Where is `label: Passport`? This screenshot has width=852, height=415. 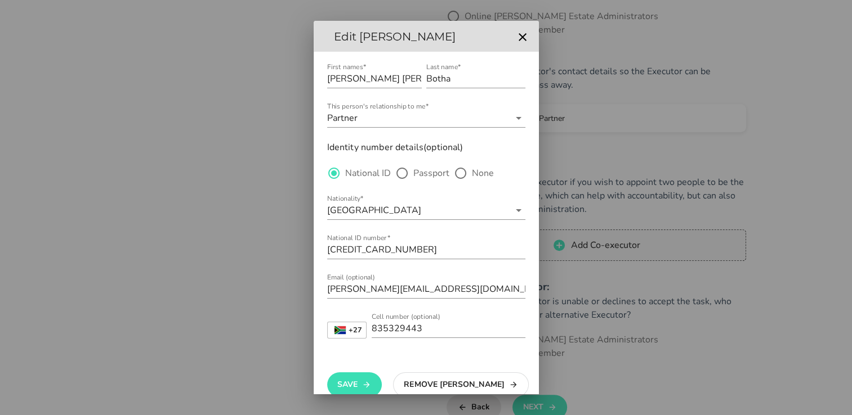 label: Passport is located at coordinates (431, 173).